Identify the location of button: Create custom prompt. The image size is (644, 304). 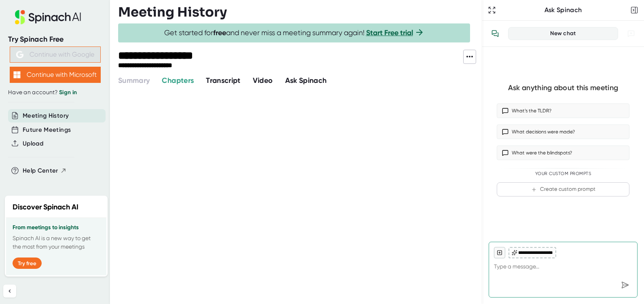
(563, 189).